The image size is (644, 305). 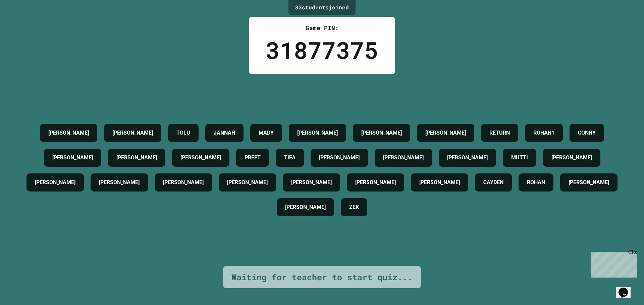 What do you see at coordinates (543, 133) in the screenshot?
I see `h4: ROHAN1` at bounding box center [543, 133].